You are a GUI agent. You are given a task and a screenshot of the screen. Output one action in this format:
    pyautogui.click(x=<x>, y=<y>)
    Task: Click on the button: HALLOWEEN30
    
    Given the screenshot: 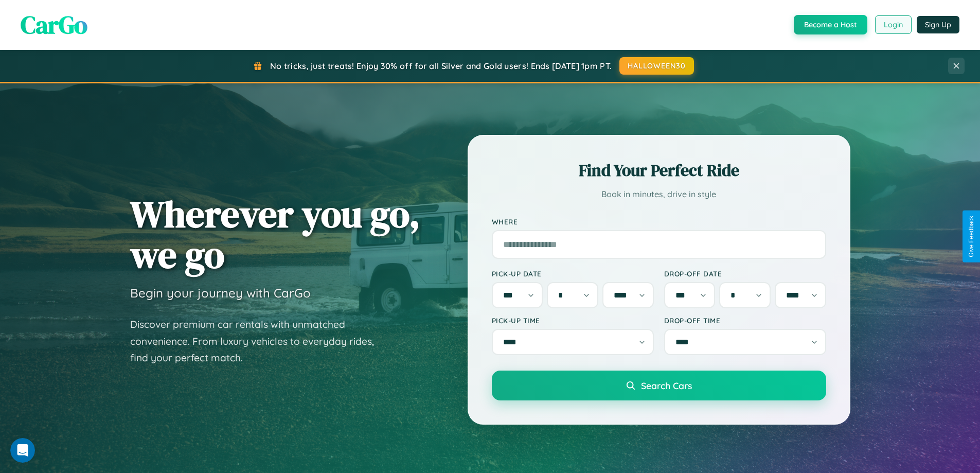 What is the action you would take?
    pyautogui.click(x=657, y=66)
    